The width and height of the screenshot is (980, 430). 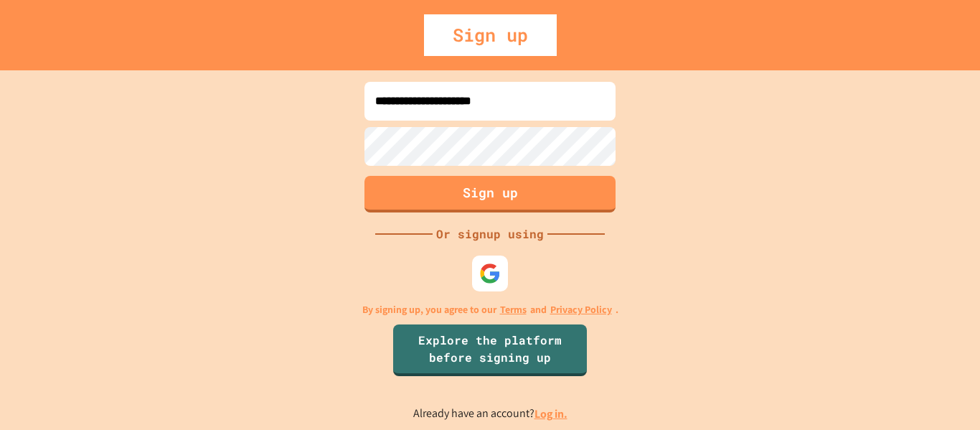 What do you see at coordinates (490, 273) in the screenshot?
I see `img: google-icon.svg` at bounding box center [490, 273].